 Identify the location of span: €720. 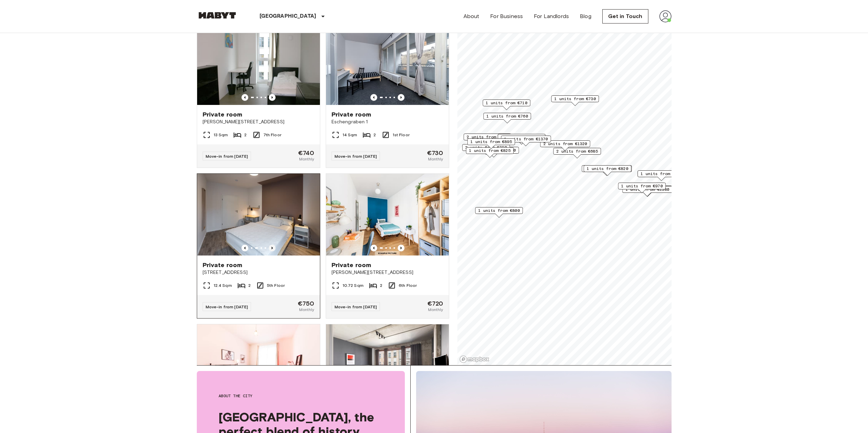
(435, 304).